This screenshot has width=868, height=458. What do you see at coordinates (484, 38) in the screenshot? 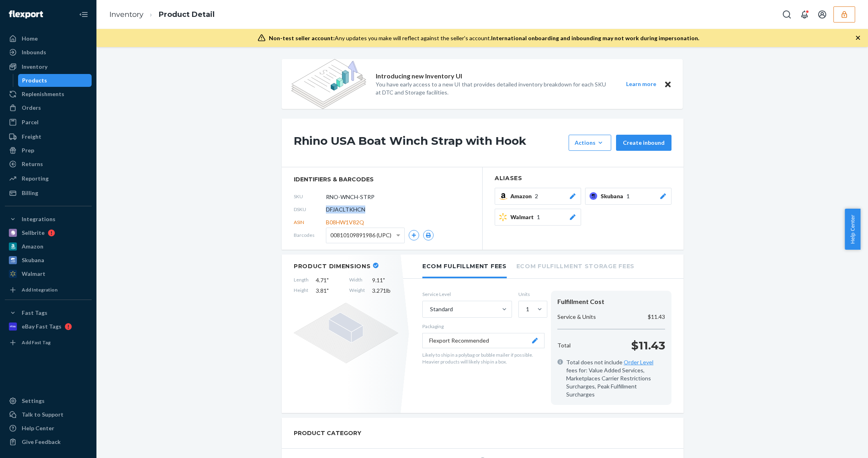
I see `div: Any updates you make will reflect against the seller's account.` at bounding box center [484, 38].